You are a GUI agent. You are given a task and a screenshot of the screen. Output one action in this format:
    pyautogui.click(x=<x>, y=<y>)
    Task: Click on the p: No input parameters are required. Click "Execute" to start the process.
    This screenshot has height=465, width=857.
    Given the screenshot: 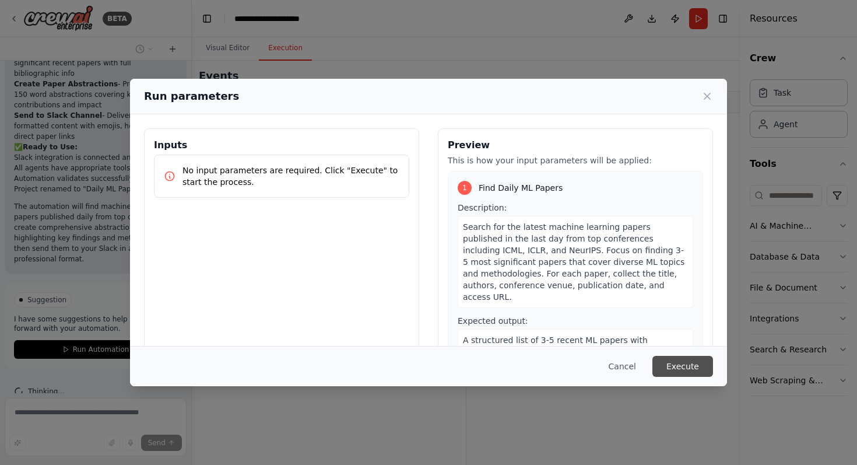 What is the action you would take?
    pyautogui.click(x=291, y=176)
    